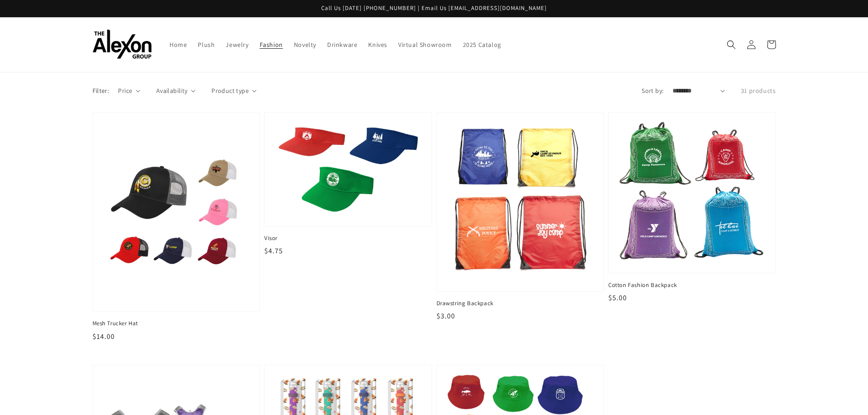 The height and width of the screenshot is (415, 868). I want to click on a: 2025 Catalog, so click(482, 45).